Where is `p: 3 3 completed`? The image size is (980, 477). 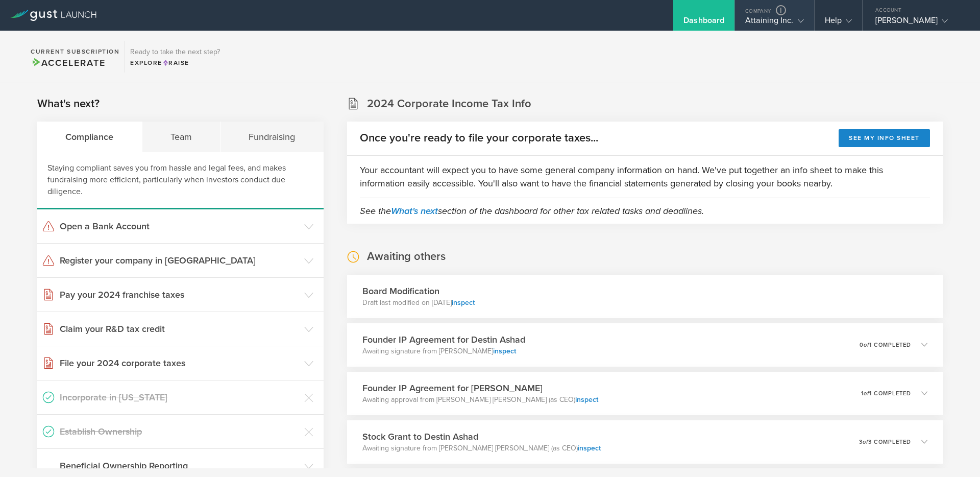 p: 3 3 completed is located at coordinates (885, 442).